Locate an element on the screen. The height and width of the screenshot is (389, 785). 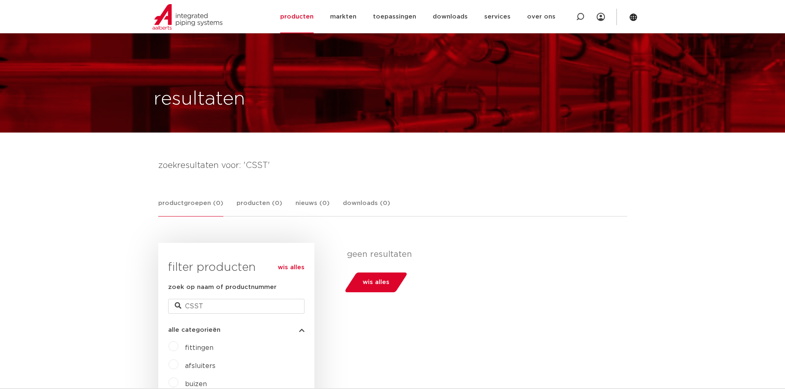
a: buizen is located at coordinates (196, 384).